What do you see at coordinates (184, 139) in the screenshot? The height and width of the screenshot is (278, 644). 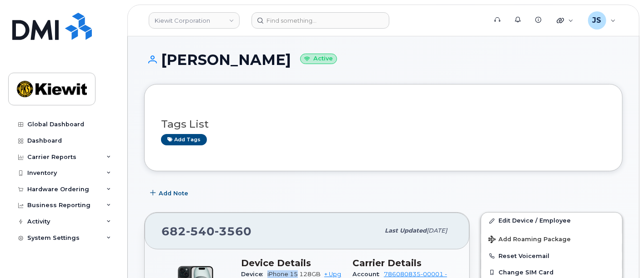 I see `a: Add tags` at bounding box center [184, 139].